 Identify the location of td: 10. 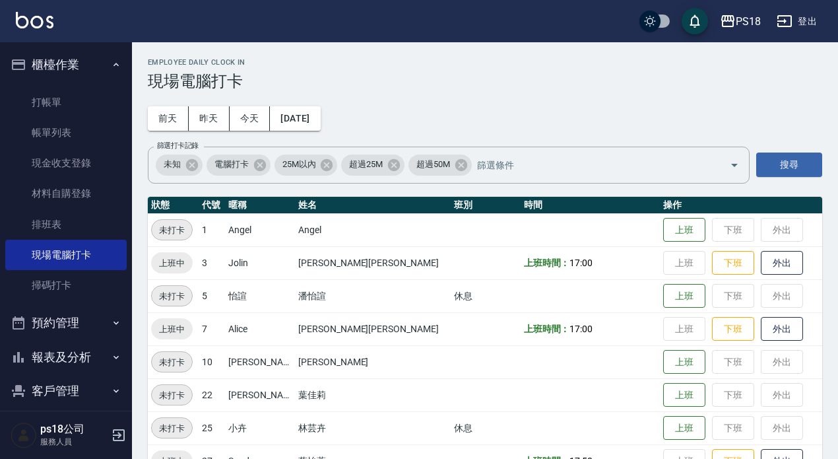
(212, 362).